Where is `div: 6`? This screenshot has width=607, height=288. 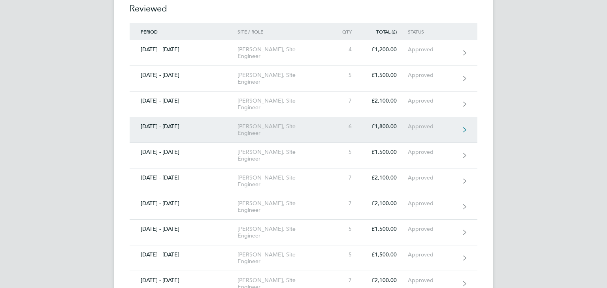 div: 6 is located at coordinates (345, 126).